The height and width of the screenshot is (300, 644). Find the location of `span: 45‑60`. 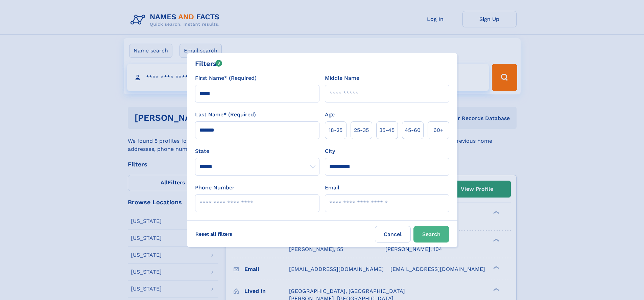

span: 45‑60 is located at coordinates (412, 130).